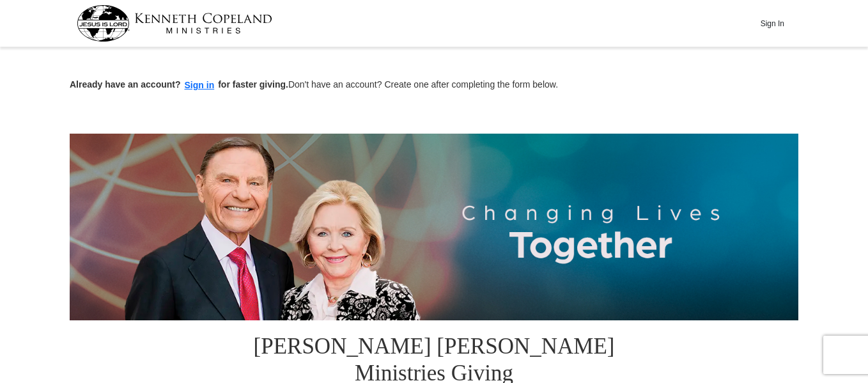 The width and height of the screenshot is (868, 383). I want to click on button: Sign In, so click(772, 23).